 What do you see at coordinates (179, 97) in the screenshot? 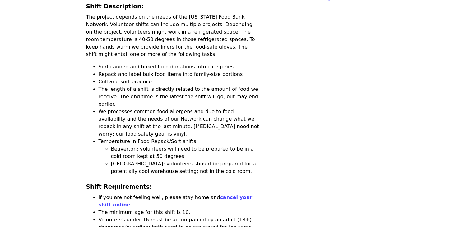
I see `li: The length of a shift is directly related to the amount of food we receive. The end time is the l...` at bounding box center [179, 97].